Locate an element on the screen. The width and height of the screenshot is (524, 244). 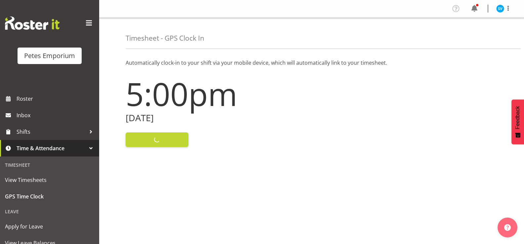
span: Inbox is located at coordinates (56, 115).